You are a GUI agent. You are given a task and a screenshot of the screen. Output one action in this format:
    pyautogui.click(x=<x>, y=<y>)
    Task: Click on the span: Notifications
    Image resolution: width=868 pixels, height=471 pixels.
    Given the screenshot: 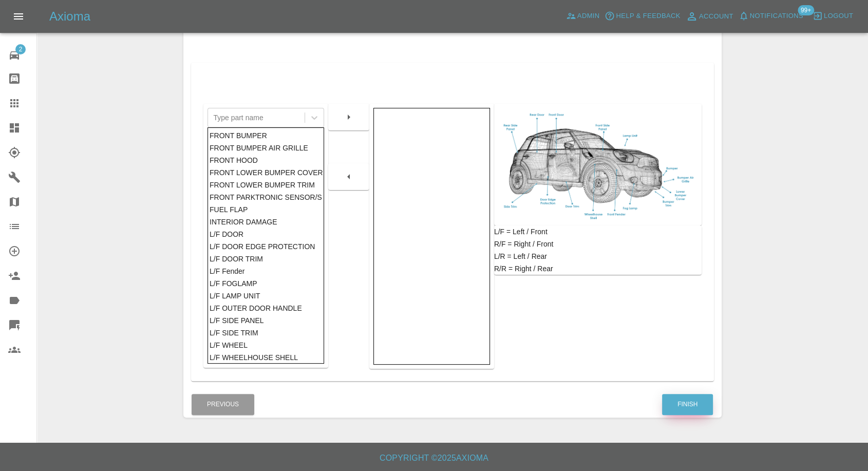 What is the action you would take?
    pyautogui.click(x=777, y=15)
    